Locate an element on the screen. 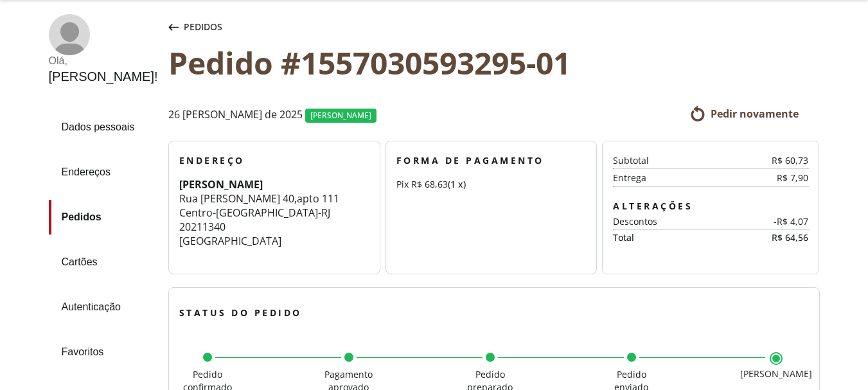  span: R$ 68,63 is located at coordinates (429, 184).